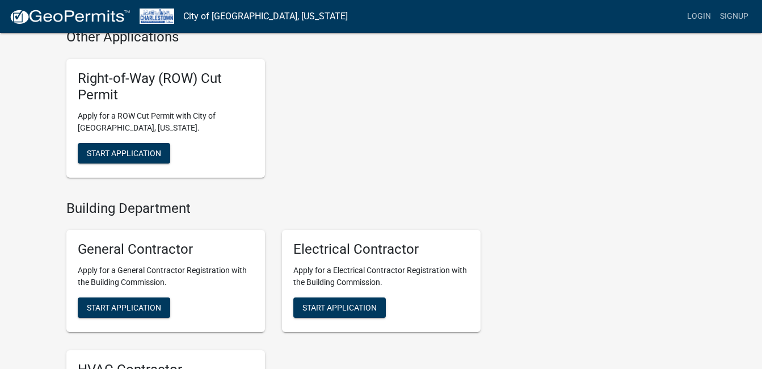 This screenshot has width=762, height=369. What do you see at coordinates (274, 208) in the screenshot?
I see `h4: Building Department` at bounding box center [274, 208].